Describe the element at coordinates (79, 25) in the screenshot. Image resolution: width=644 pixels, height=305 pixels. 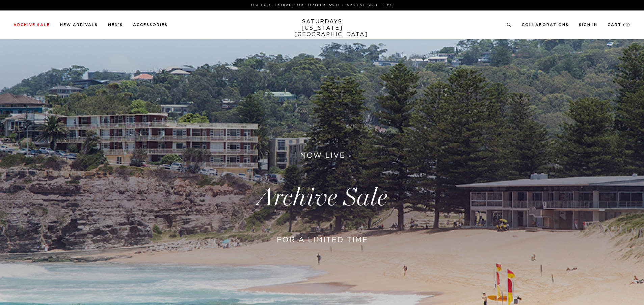
I see `a: New Arrivals` at that location.